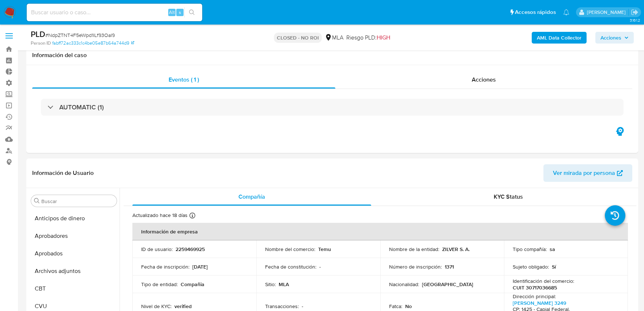 The image size is (644, 311). What do you see at coordinates (559, 38) in the screenshot?
I see `button: AML Data Collector` at bounding box center [559, 38].